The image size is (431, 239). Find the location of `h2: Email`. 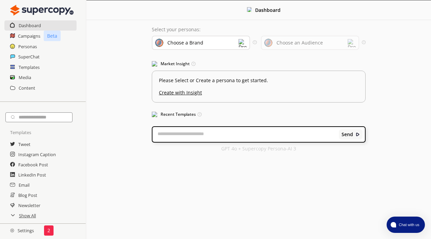

h2: Email is located at coordinates (24, 185).